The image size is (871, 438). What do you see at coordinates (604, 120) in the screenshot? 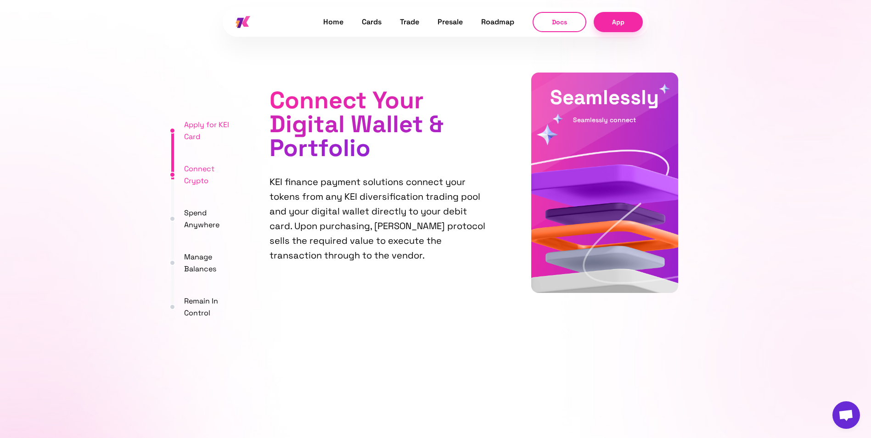
I see `p: Seamlessly connect` at bounding box center [604, 120].